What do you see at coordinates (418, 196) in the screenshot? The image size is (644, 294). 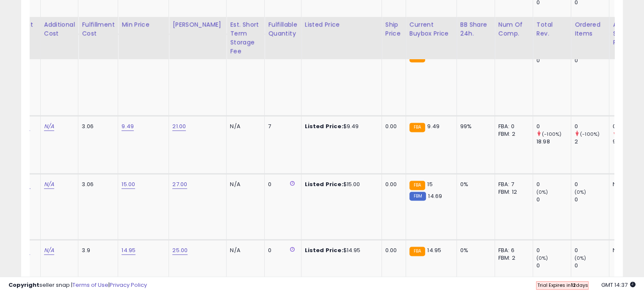 I see `small: FBM` at bounding box center [418, 196].